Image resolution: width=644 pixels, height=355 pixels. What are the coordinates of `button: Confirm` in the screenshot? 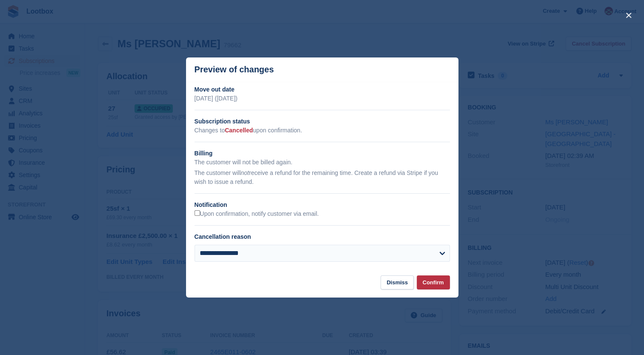 It's located at (433, 282).